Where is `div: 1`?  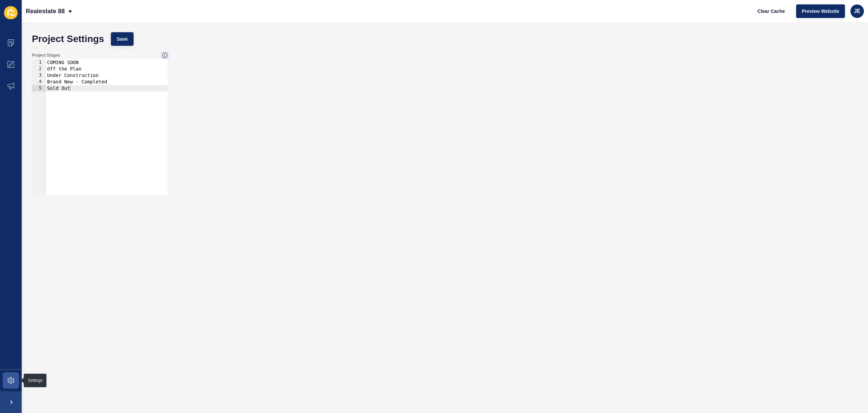 div: 1 is located at coordinates (39, 62).